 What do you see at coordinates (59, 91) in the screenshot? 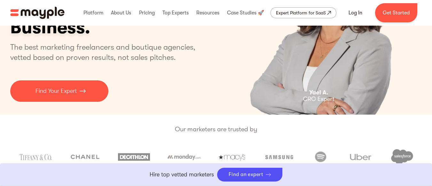
I see `a: Find Your Expert` at bounding box center [59, 91].